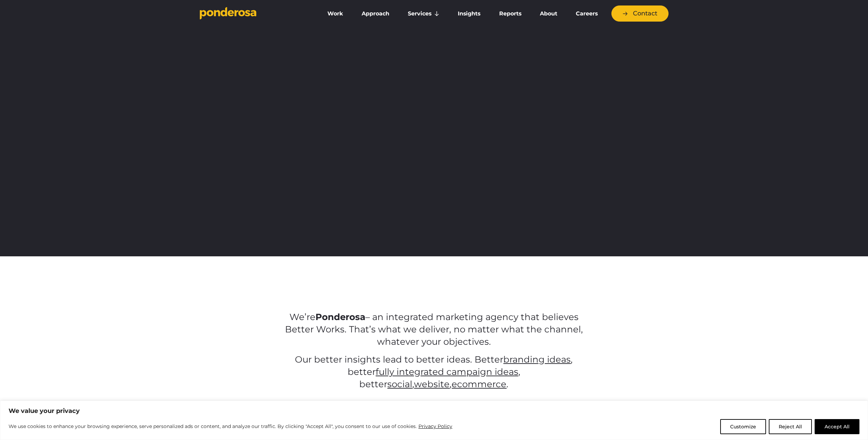 Image resolution: width=868 pixels, height=440 pixels. I want to click on a: Contact, so click(640, 14).